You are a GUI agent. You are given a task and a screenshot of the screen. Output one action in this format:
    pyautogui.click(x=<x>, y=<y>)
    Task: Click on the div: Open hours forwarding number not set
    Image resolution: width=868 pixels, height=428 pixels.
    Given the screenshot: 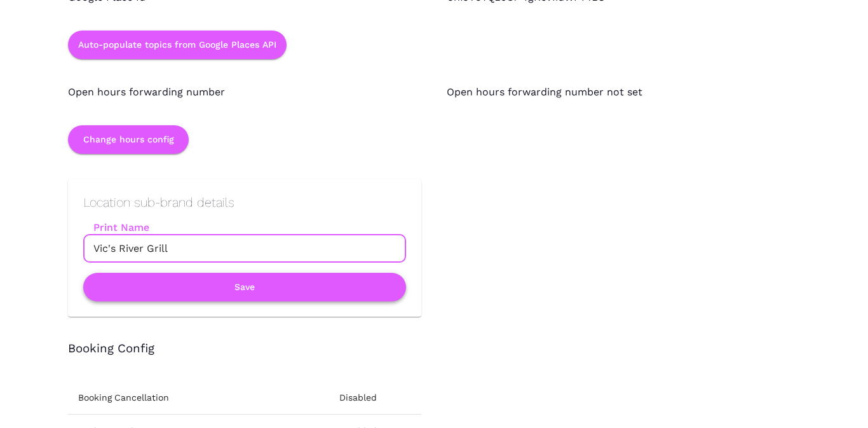 What is the action you would take?
    pyautogui.click(x=610, y=79)
    